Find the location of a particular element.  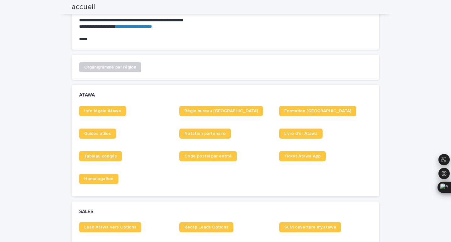

span: Guides utiles is located at coordinates (97, 134).